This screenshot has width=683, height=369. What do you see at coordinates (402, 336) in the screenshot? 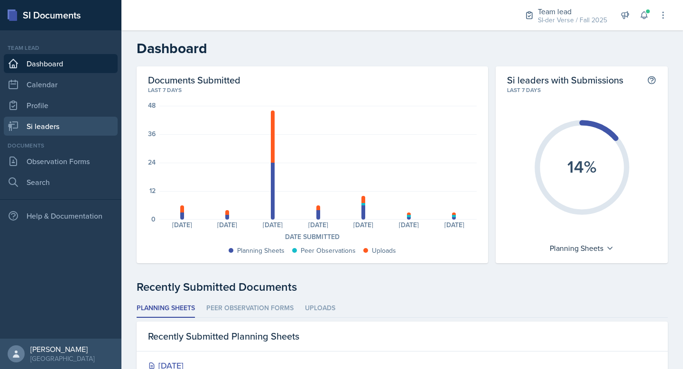
I see `div: Recently Submitted Planning Sheets` at bounding box center [402, 336].